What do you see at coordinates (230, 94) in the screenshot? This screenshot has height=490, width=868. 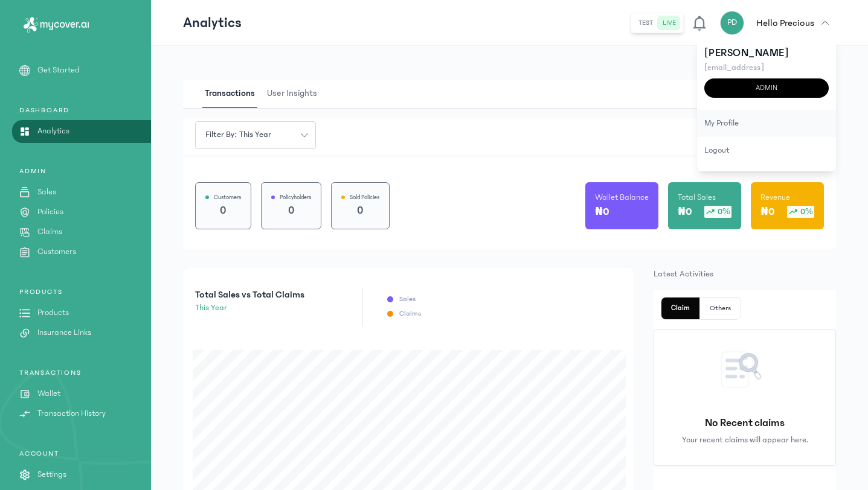 I see `span: Transactions` at bounding box center [230, 94].